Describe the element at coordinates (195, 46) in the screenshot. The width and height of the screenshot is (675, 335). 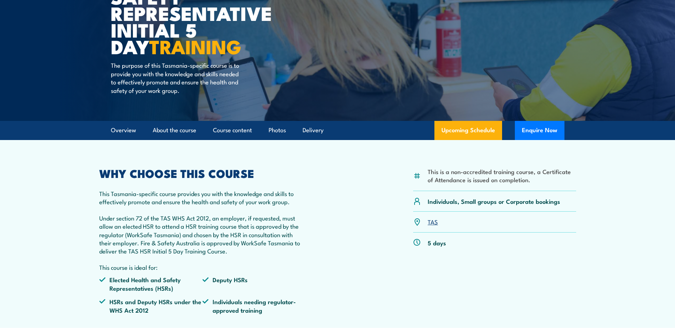
I see `strong: TRAINING` at that location.